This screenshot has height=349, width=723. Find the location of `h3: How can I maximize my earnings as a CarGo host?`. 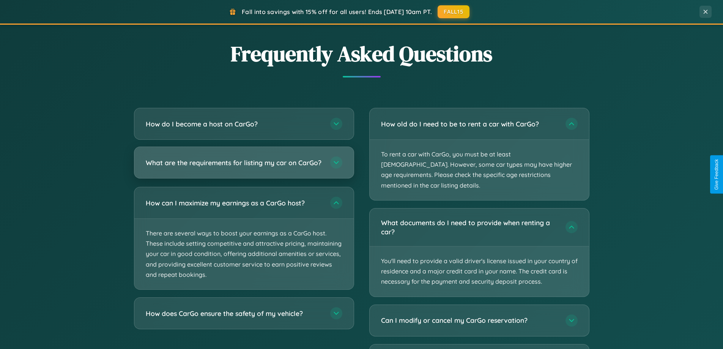

h3: How can I maximize my earnings as a CarGo host? is located at coordinates (234, 203).